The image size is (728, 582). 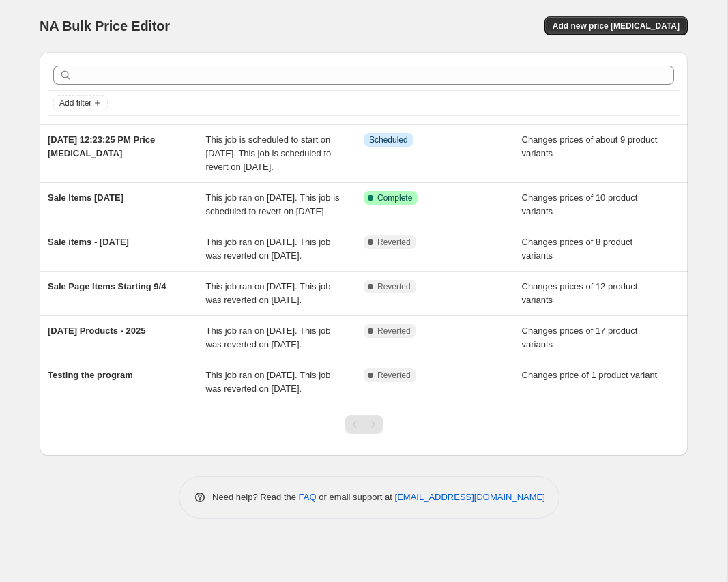 I want to click on span: Complete, so click(x=395, y=198).